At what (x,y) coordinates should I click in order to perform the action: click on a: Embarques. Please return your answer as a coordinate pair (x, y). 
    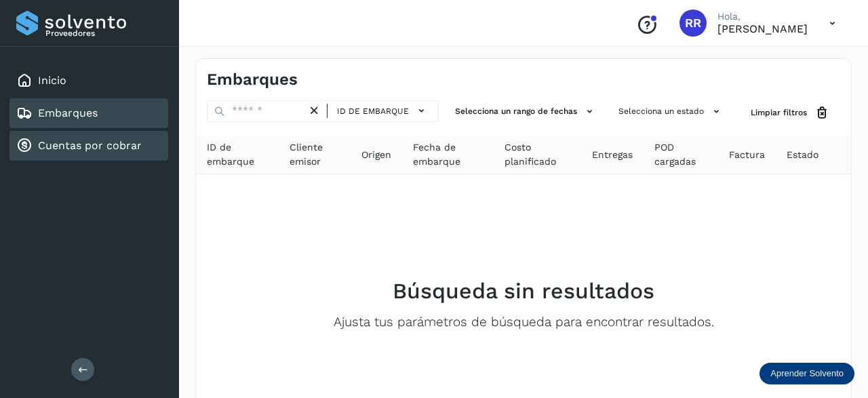
    Looking at the image, I should click on (67, 112).